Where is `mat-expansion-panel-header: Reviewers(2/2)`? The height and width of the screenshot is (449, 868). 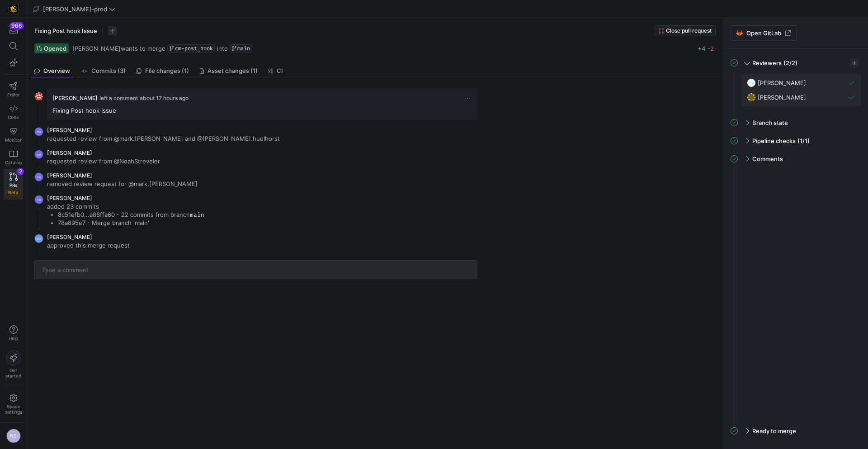 mat-expansion-panel-header: Reviewers(2/2) is located at coordinates (796, 63).